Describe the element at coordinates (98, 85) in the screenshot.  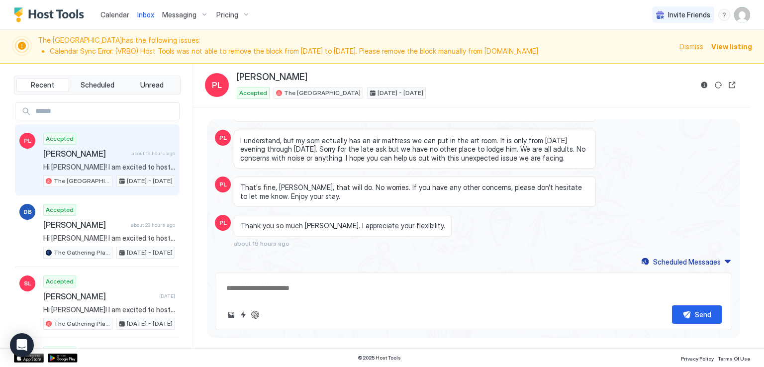
I see `span: Scheduled` at that location.